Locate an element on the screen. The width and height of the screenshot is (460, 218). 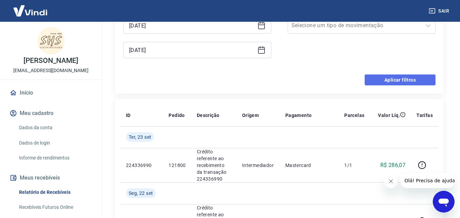
p: Descrição is located at coordinates (208, 115).